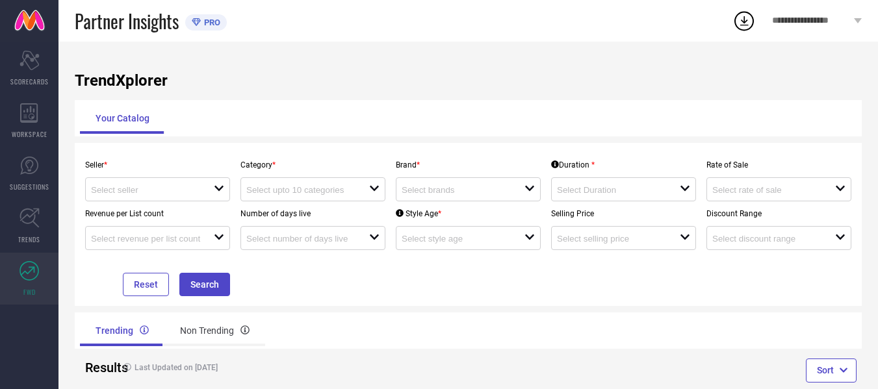 The height and width of the screenshot is (389, 878). Describe the element at coordinates (127, 21) in the screenshot. I see `span: Partner Insights` at that location.